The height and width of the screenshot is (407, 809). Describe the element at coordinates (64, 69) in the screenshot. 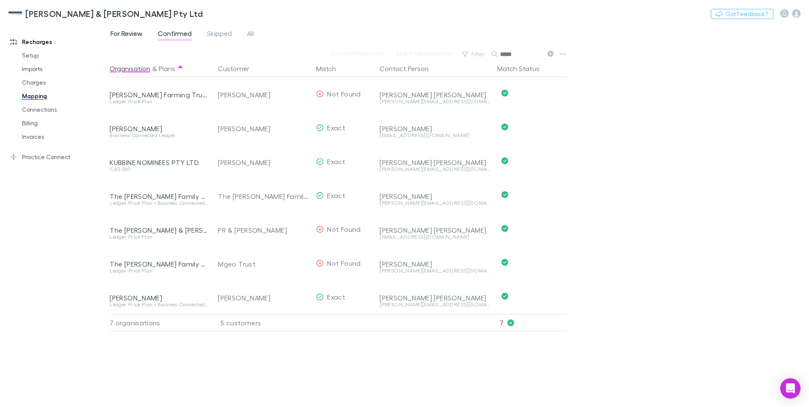

I see `a: Imports` at that location.